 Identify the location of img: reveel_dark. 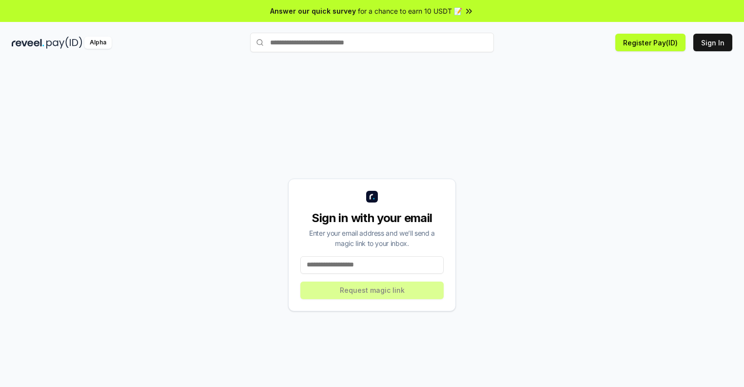
(28, 42).